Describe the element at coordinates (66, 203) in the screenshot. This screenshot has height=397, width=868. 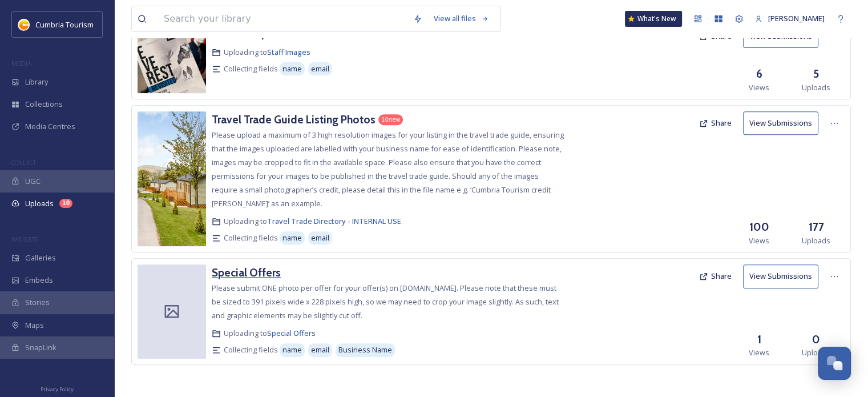
I see `div: 10` at that location.